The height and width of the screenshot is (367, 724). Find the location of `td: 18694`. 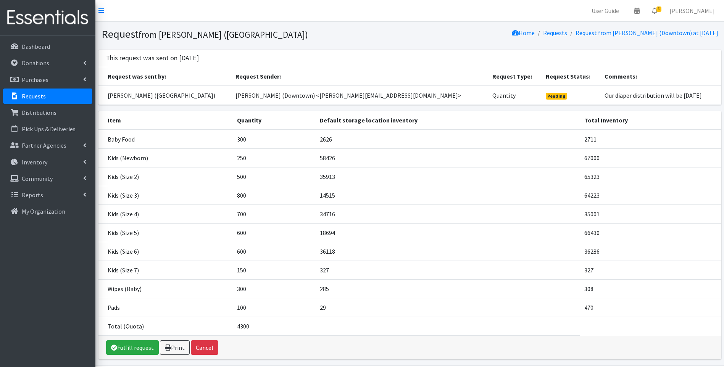

td: 18694 is located at coordinates (447, 232).